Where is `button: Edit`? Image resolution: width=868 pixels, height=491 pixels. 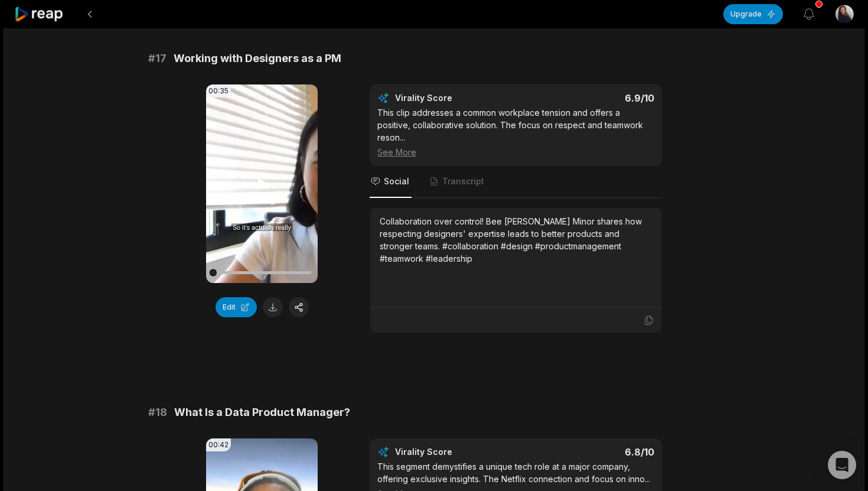
button: Edit is located at coordinates (236, 308).